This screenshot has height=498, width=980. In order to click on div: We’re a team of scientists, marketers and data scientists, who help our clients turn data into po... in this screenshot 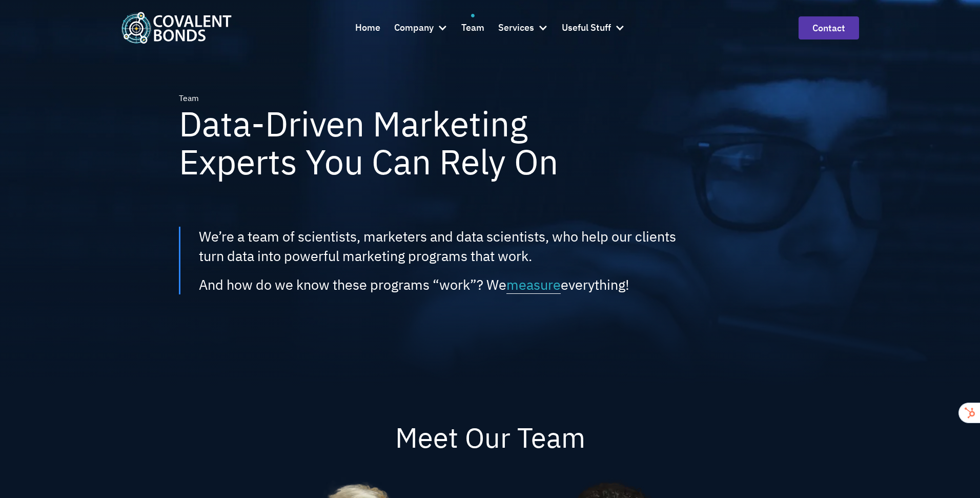, I will do `click(438, 246)`.